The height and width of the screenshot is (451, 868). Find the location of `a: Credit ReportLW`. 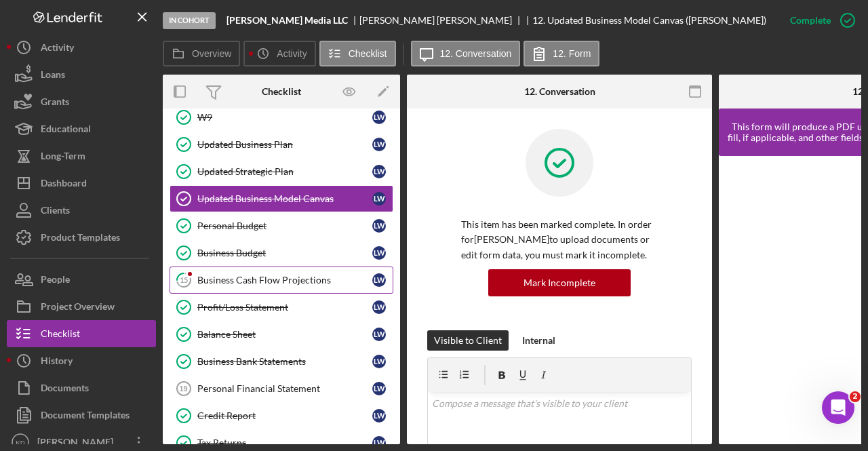

a: Credit ReportLW is located at coordinates (281, 416).